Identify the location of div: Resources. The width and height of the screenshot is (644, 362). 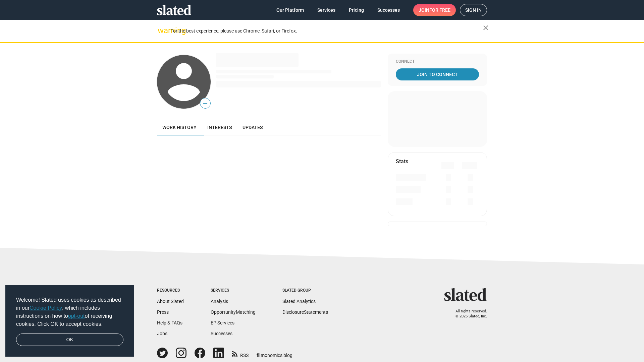
(171, 291).